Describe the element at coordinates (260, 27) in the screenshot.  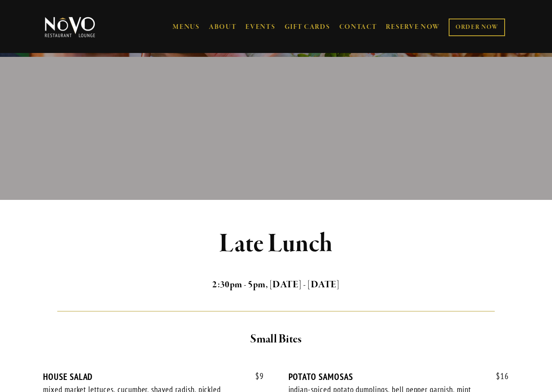
I see `a: EVENTS` at that location.